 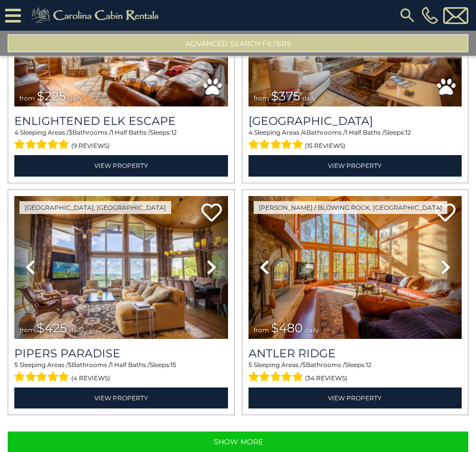 I want to click on img: search-regular.svg, so click(x=407, y=15).